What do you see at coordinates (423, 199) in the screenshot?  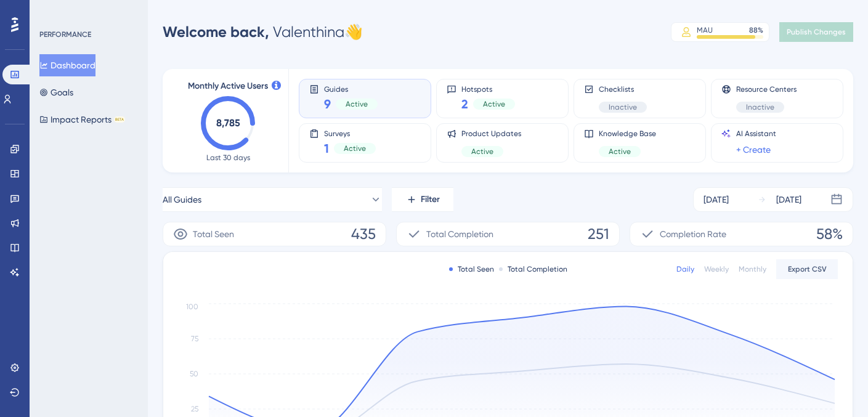 I see `button: Filter` at bounding box center [423, 199].